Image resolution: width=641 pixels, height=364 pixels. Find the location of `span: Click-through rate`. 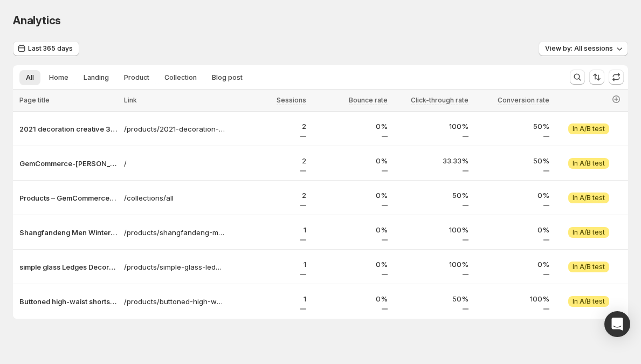

span: Click-through rate is located at coordinates (439, 100).